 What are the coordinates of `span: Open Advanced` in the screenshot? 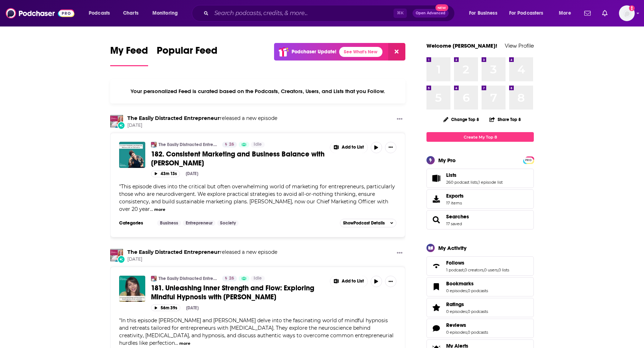 It's located at (430, 13).